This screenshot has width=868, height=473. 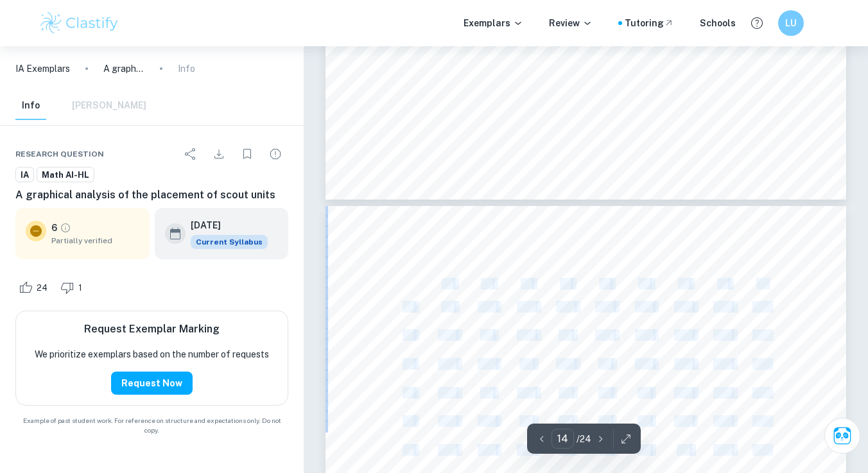 What do you see at coordinates (761, 421) in the screenshot?
I see `span: 20.8` at bounding box center [761, 421].